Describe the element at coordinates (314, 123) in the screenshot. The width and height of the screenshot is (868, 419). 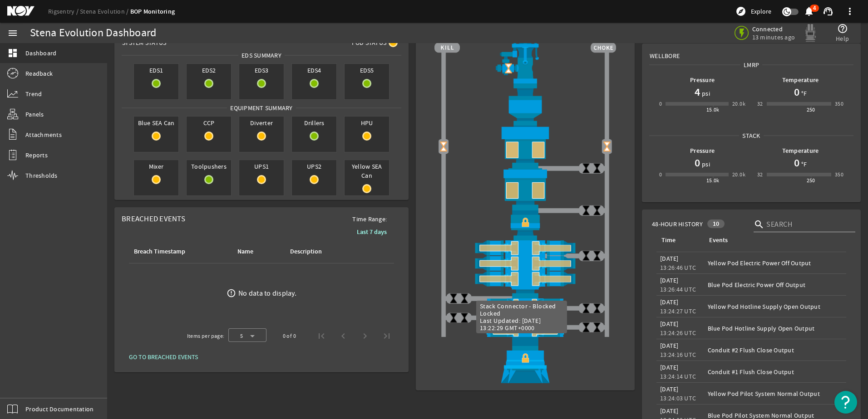
I see `span: Drillers` at that location.